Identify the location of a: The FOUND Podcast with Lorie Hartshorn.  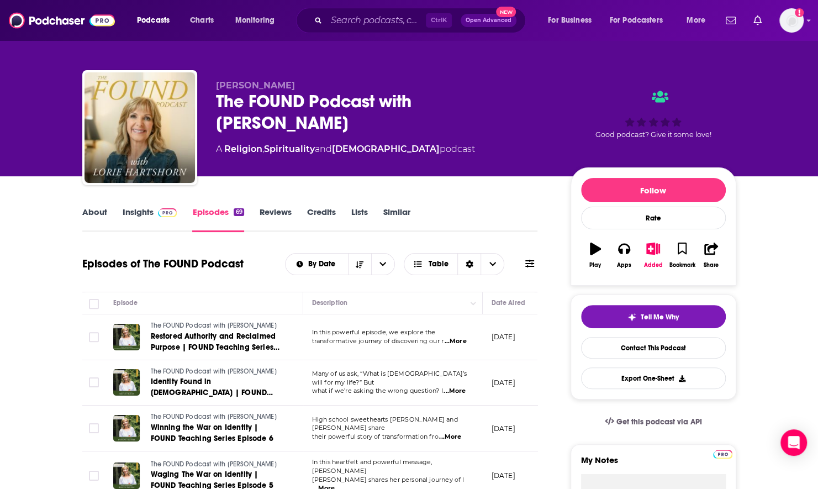
(140, 128).